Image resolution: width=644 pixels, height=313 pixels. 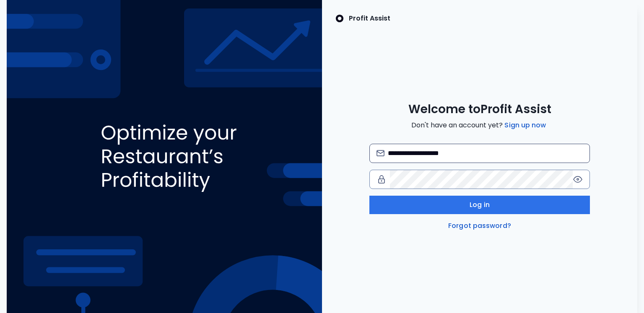 I want to click on span: Welcome to Profit Assist, so click(x=479, y=109).